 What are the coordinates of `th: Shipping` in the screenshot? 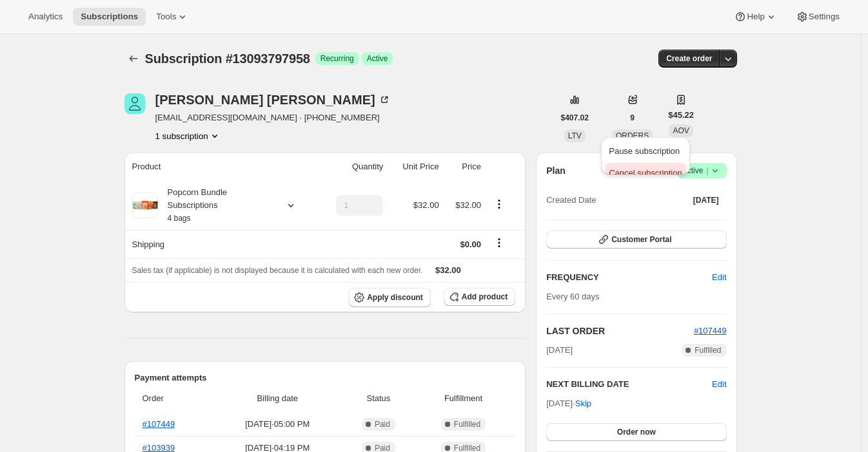 It's located at (221, 244).